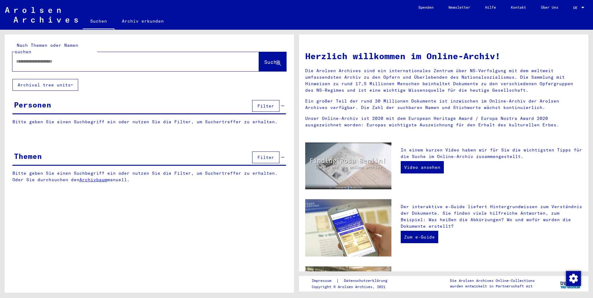  What do you see at coordinates (573, 278) in the screenshot?
I see `div: Zustimmung ändern` at bounding box center [573, 278].